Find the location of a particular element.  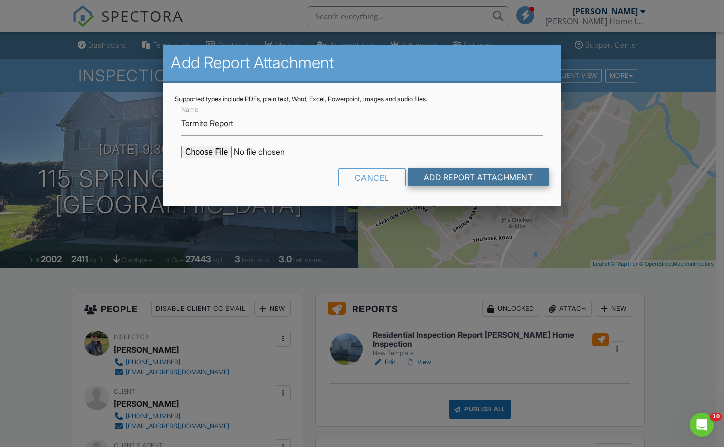

div: Cancel is located at coordinates (372, 177).